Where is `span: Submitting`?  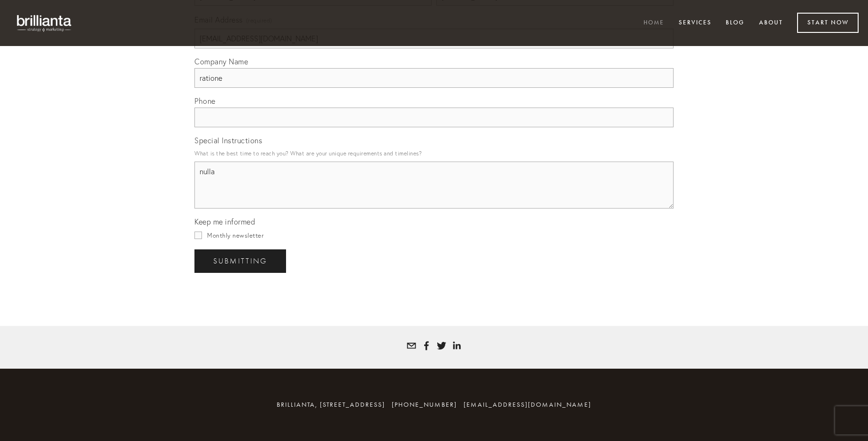
span: Submitting is located at coordinates (240, 261).